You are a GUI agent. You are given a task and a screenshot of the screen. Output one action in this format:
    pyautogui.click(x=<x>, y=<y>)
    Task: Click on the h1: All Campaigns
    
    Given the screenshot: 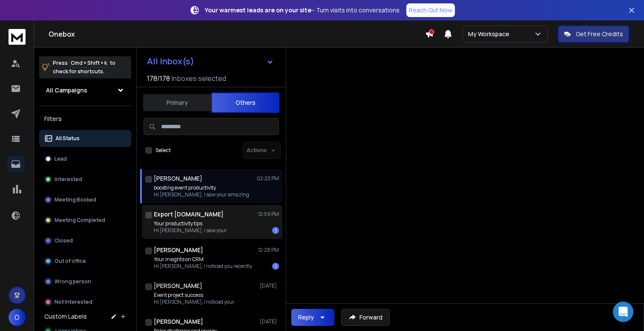 What is the action you would take?
    pyautogui.click(x=66, y=91)
    